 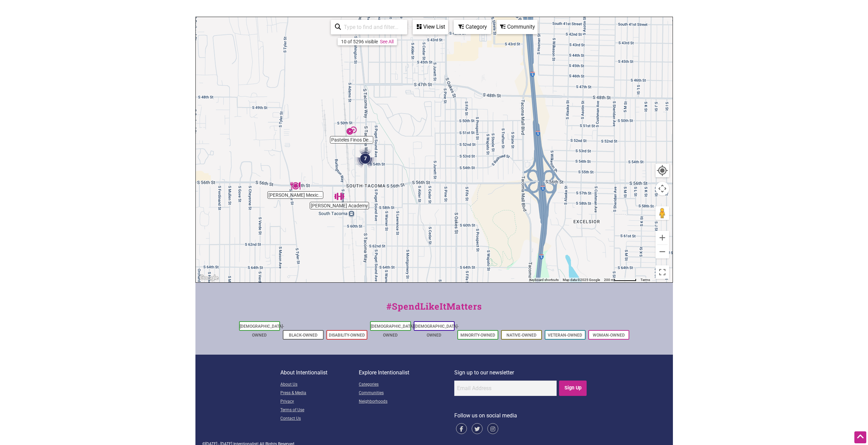 I want to click on a: About Us, so click(x=319, y=385).